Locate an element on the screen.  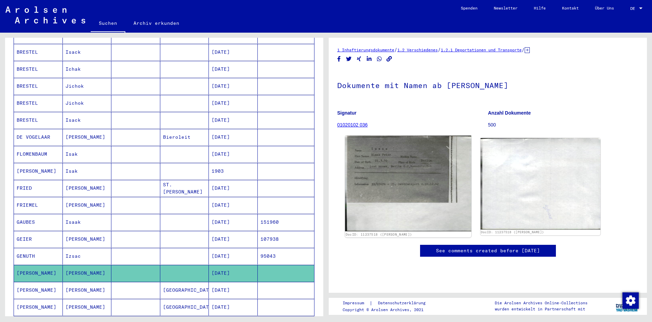
img: 002.jpg is located at coordinates (541, 183).